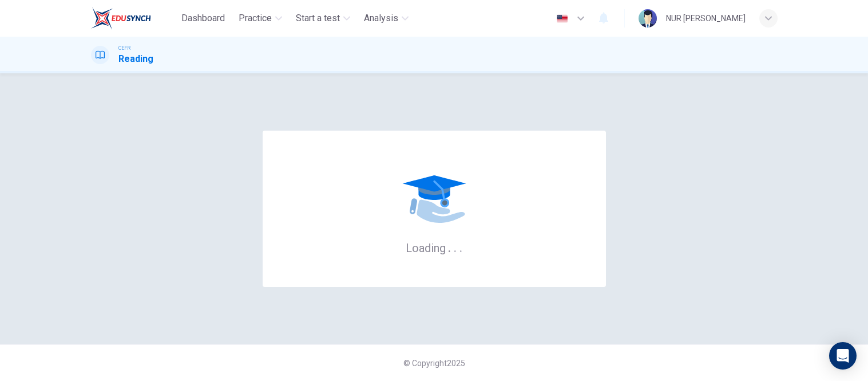 The height and width of the screenshot is (381, 868). What do you see at coordinates (562, 18) in the screenshot?
I see `img: en` at bounding box center [562, 18].